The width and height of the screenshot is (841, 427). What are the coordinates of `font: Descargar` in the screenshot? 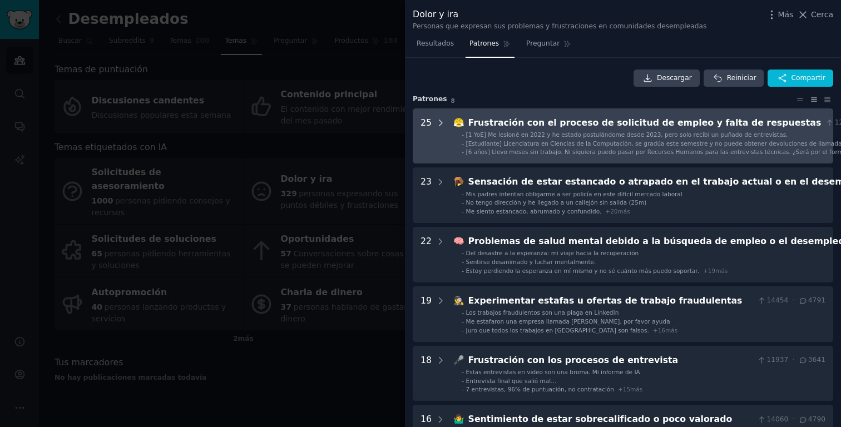 It's located at (674, 78).